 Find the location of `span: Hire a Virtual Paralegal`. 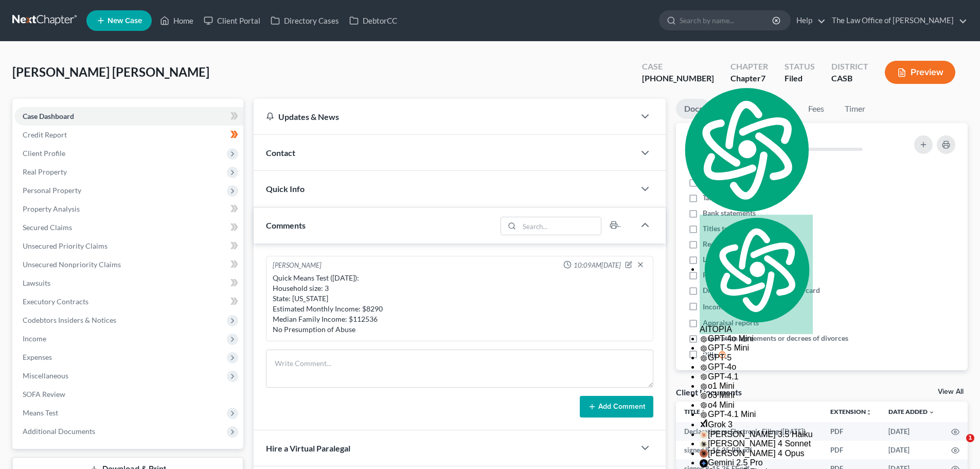

span: Hire a Virtual Paralegal is located at coordinates (308, 448).